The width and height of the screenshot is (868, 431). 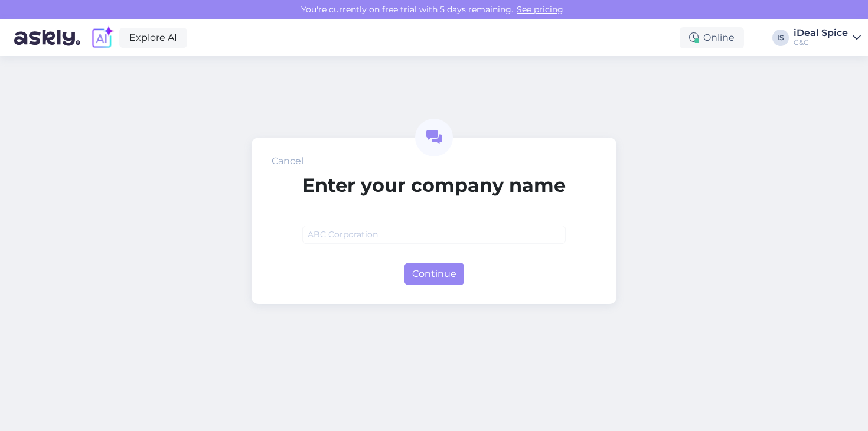 What do you see at coordinates (434, 235) in the screenshot?
I see `input: ABC Corporation` at bounding box center [434, 235].